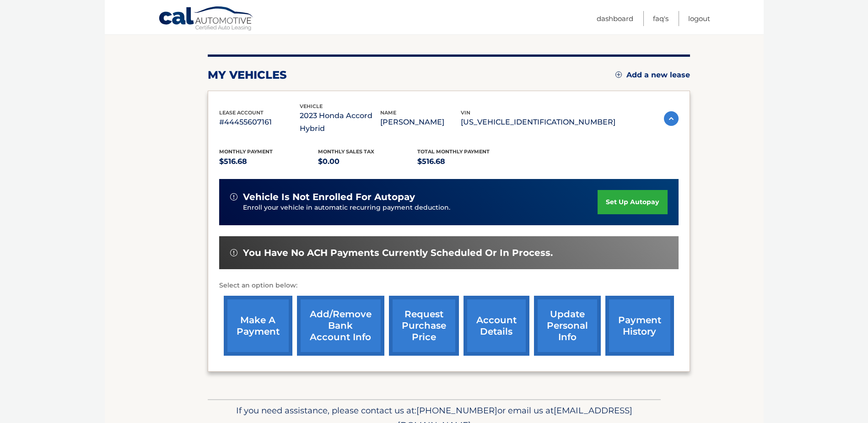 This screenshot has height=423, width=868. What do you see at coordinates (671, 119) in the screenshot?
I see `img: accordion-active.svg` at bounding box center [671, 119].